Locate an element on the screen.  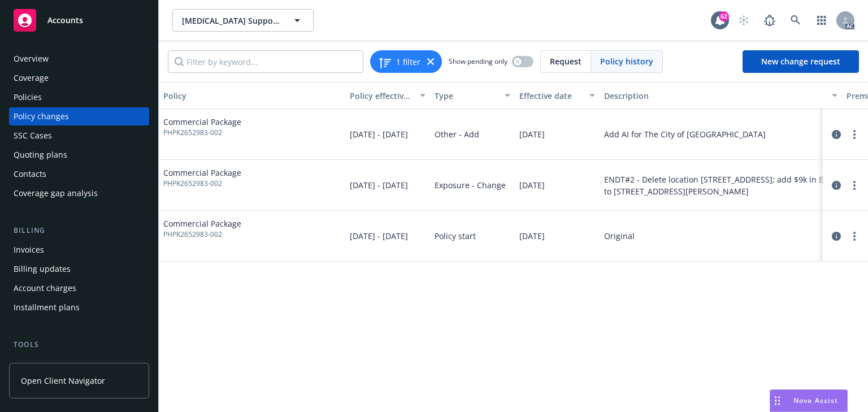
button: Nova Assist is located at coordinates (809, 400).